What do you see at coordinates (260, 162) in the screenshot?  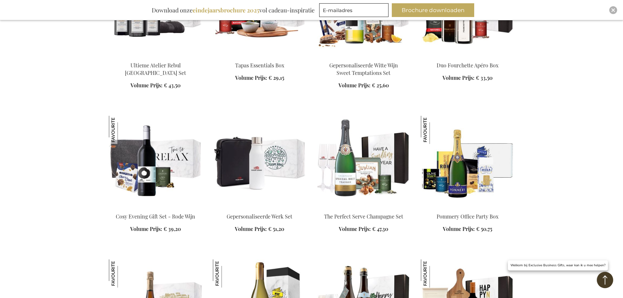 I see `img: Personalised Work Essential Set` at bounding box center [260, 162].